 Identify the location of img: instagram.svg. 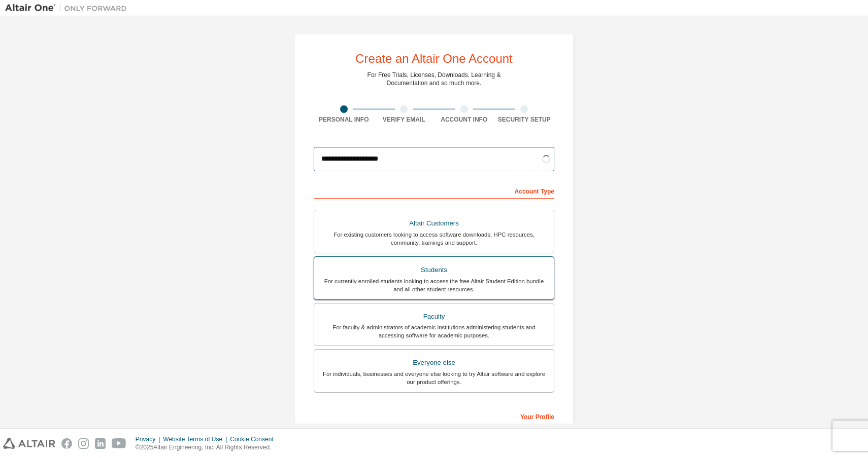
(83, 444).